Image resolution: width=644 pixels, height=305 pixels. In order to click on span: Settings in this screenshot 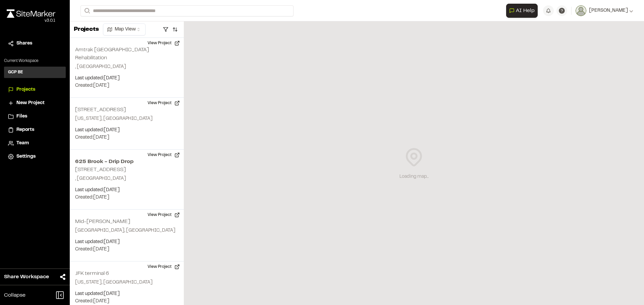, I will do `click(26, 157)`.